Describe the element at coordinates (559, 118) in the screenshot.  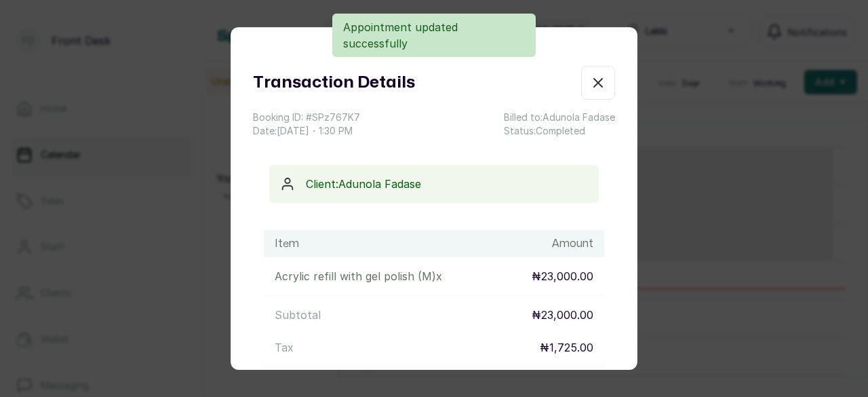
I see `p: Billed to: Adunola Fadase` at that location.